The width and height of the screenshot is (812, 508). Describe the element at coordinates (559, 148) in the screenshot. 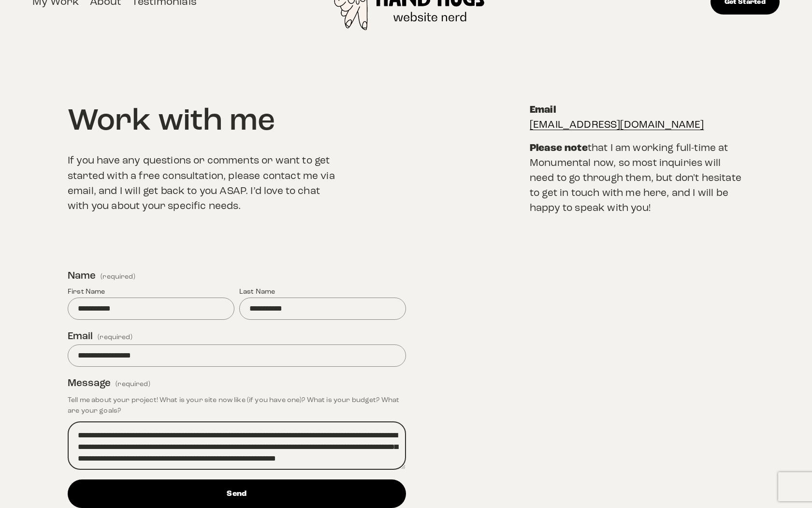

I see `strong: Please note` at that location.